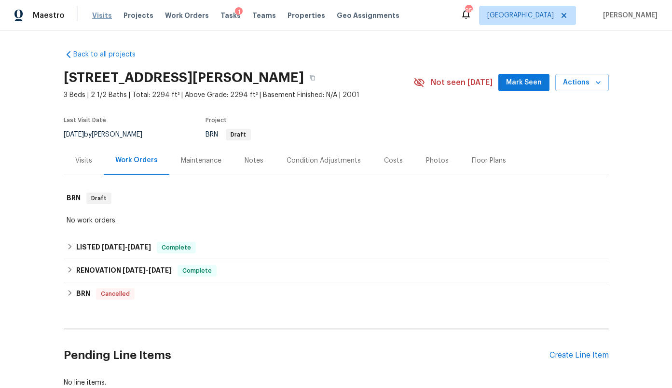  I want to click on h6: LISTED, so click(113, 247).